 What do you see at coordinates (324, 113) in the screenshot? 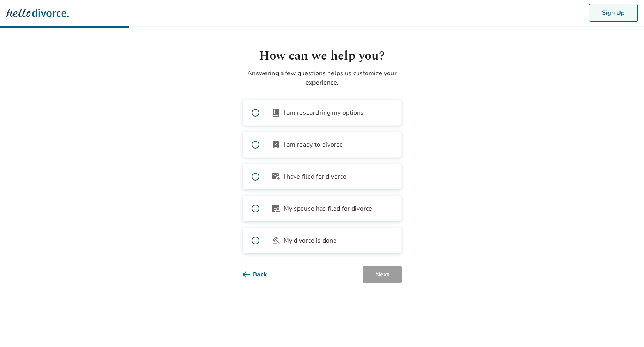
I see `span: I am researching my options` at bounding box center [324, 113].